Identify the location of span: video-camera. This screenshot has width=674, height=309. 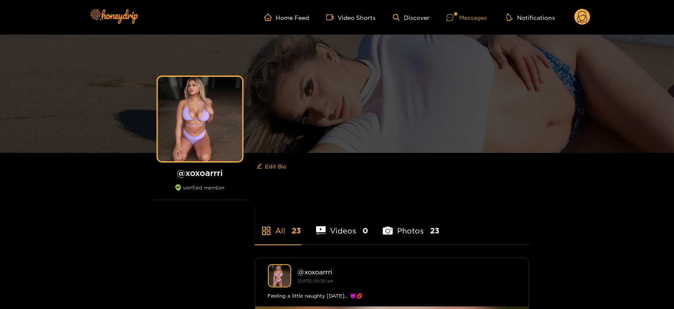
(332, 17).